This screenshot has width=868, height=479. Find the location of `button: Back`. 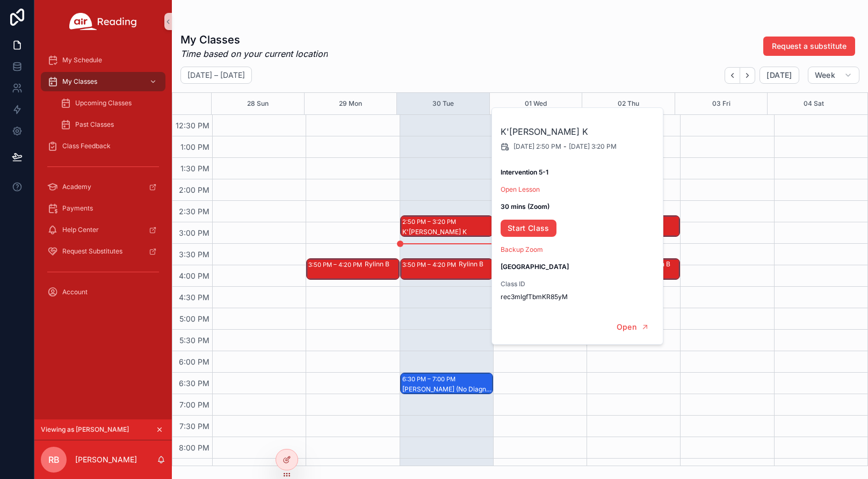

button: Back is located at coordinates (732, 75).